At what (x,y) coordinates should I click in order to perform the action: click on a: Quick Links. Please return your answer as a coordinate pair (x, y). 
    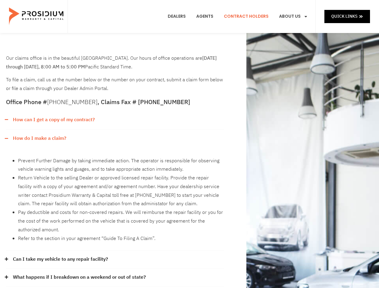
    Looking at the image, I should click on (347, 16).